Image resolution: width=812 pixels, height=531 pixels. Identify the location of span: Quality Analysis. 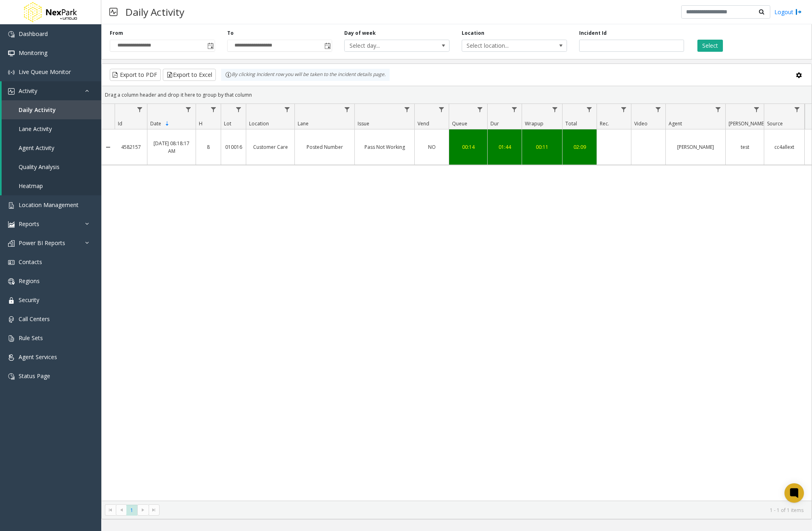
(39, 167).